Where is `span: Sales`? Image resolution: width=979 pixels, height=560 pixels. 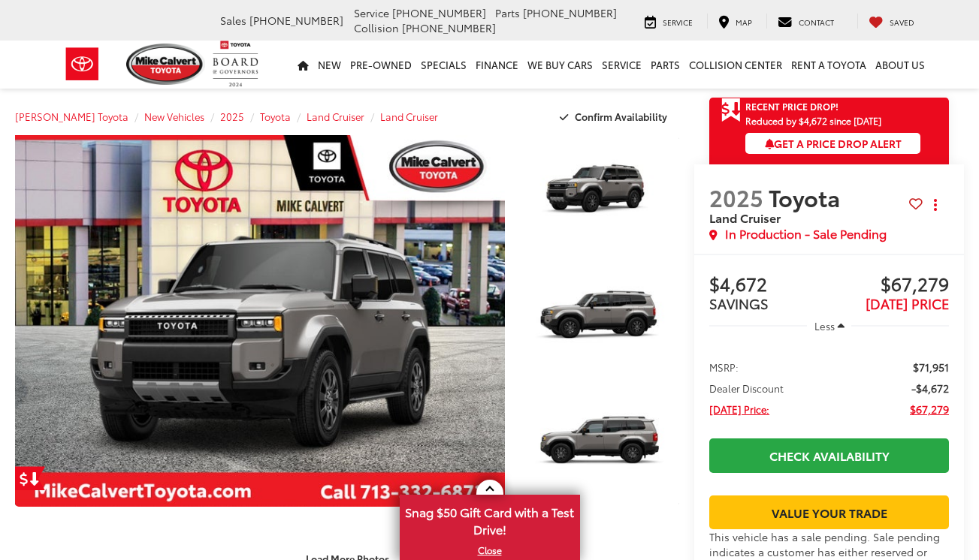 span: Sales is located at coordinates (233, 20).